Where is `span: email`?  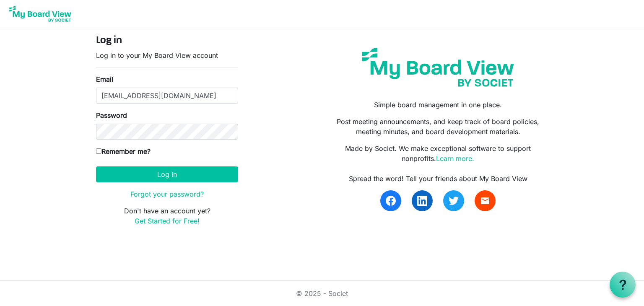
span: email is located at coordinates (485, 201).